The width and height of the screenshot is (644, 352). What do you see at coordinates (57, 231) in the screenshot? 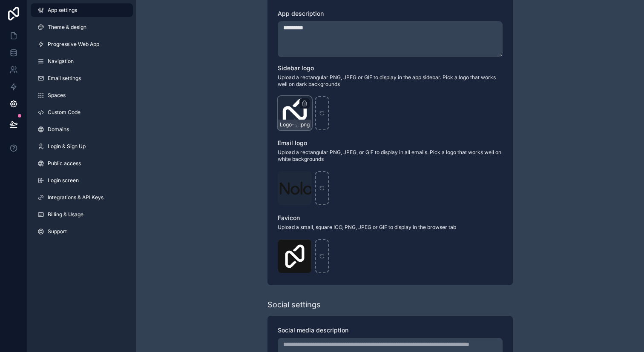
I see `span: Support` at bounding box center [57, 231].